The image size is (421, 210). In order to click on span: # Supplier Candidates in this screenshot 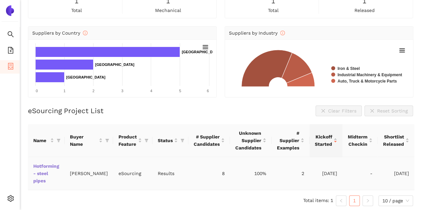, I will do `click(207, 140)`.